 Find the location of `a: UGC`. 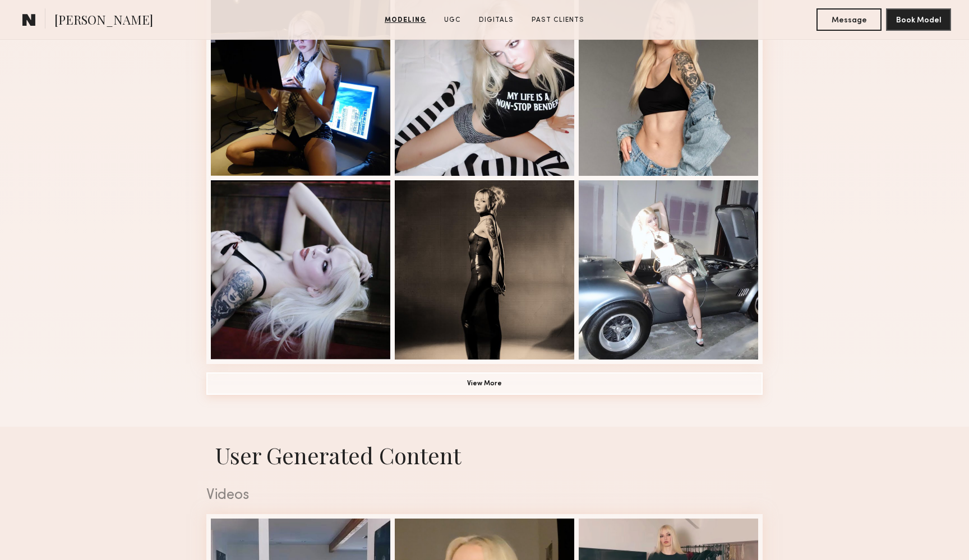

a: UGC is located at coordinates (452, 20).